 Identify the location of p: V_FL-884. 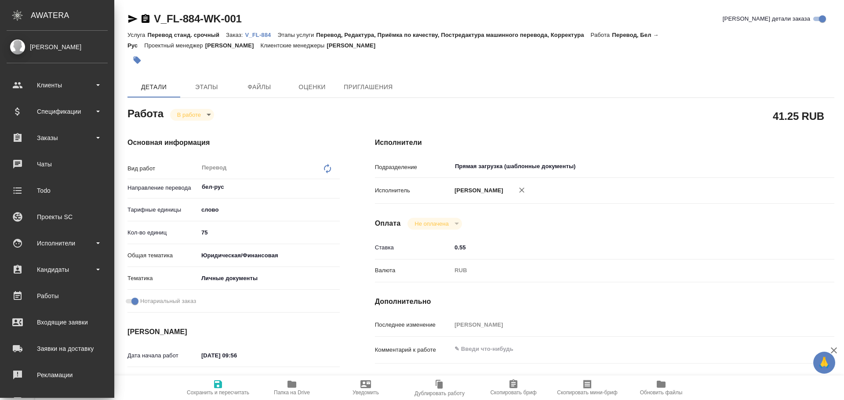
(262, 35).